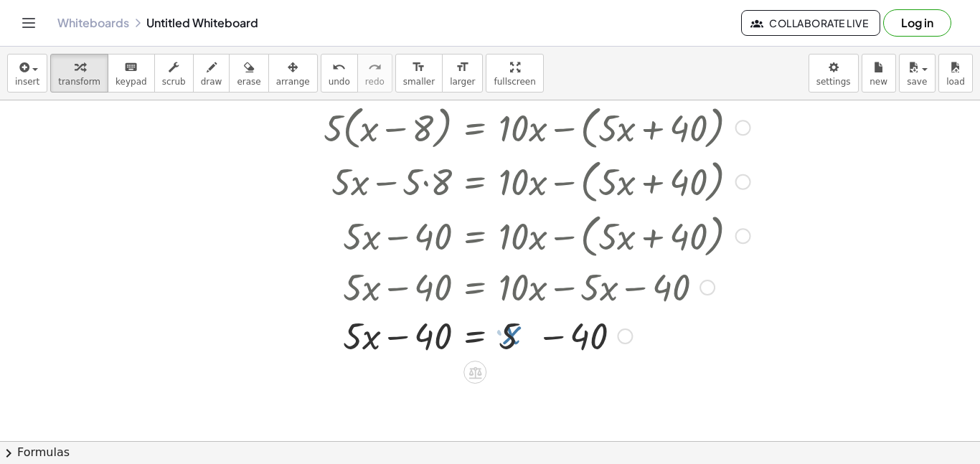 This screenshot has width=980, height=464. I want to click on span: settings, so click(834, 82).